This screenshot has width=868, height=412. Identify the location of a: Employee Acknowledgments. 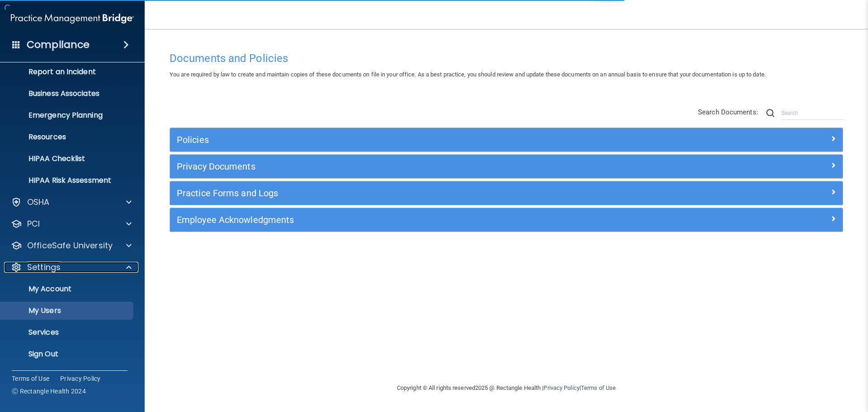
(507, 220).